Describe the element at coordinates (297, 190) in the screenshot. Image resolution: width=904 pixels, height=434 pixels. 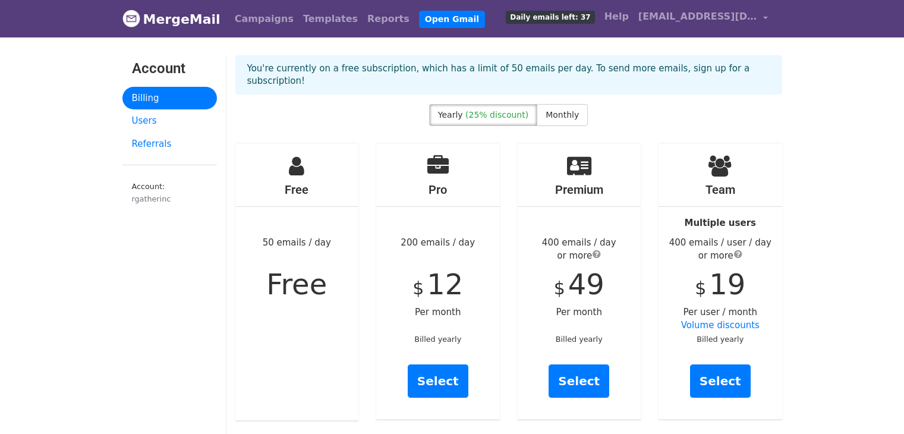
I see `h4: Free` at that location.